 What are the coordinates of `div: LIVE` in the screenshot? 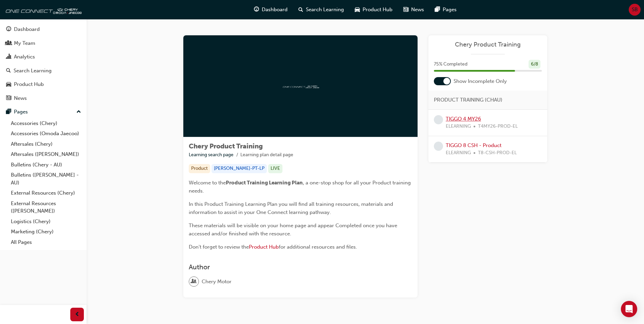 It's located at (276, 169).